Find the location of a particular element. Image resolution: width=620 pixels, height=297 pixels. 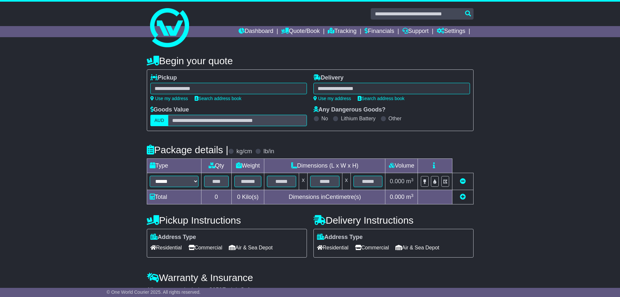

a: Dashboard is located at coordinates (256, 32).